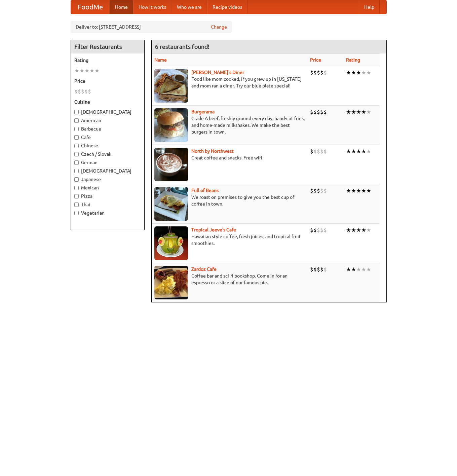 Image resolution: width=457 pixels, height=476 pixels. I want to click on a: North by Northwest, so click(212, 151).